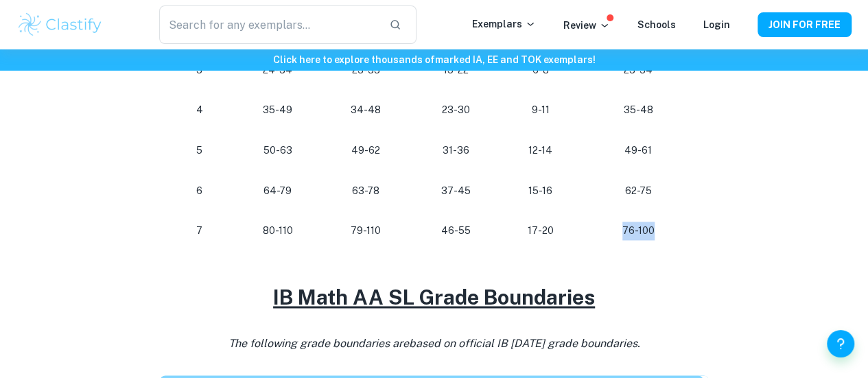 The image size is (868, 378). Describe the element at coordinates (540, 70) in the screenshot. I see `p: 6-8` at that location.